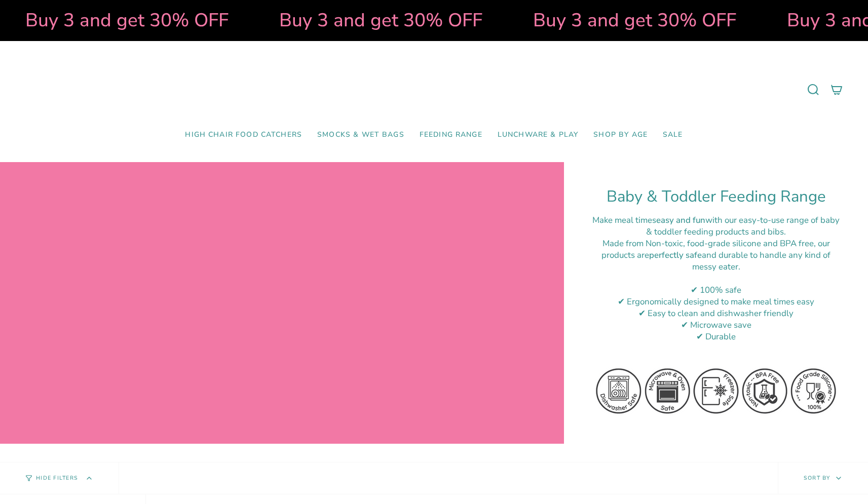 This screenshot has width=868, height=504. Describe the element at coordinates (675, 255) in the screenshot. I see `strong: perfectly safe` at that location.